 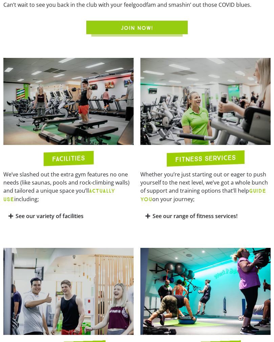 I want to click on div: See our range of fitness services!, so click(x=205, y=216).